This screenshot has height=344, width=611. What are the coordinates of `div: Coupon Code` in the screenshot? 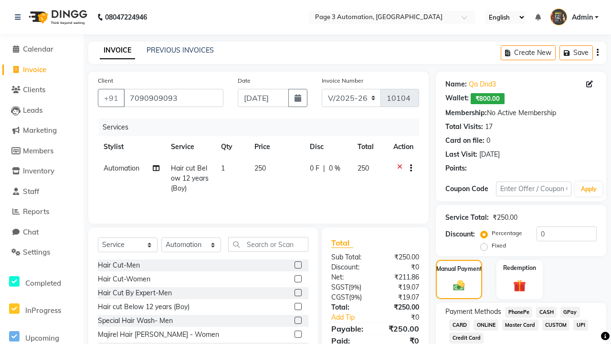 It's located at (471, 189).